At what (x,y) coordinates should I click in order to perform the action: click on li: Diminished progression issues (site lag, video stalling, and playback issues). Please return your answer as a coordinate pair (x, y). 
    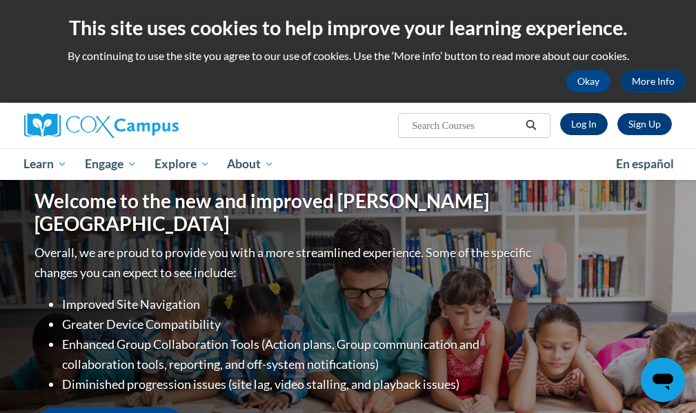
    Looking at the image, I should click on (298, 384).